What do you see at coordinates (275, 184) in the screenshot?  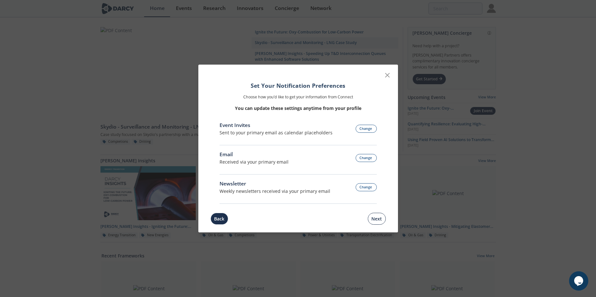 I see `div: Newsletter` at bounding box center [275, 184].